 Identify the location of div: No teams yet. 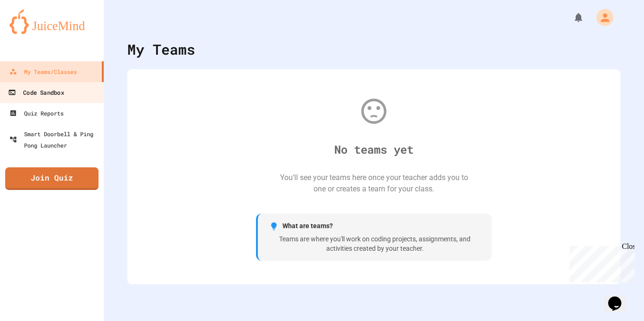
(374, 149).